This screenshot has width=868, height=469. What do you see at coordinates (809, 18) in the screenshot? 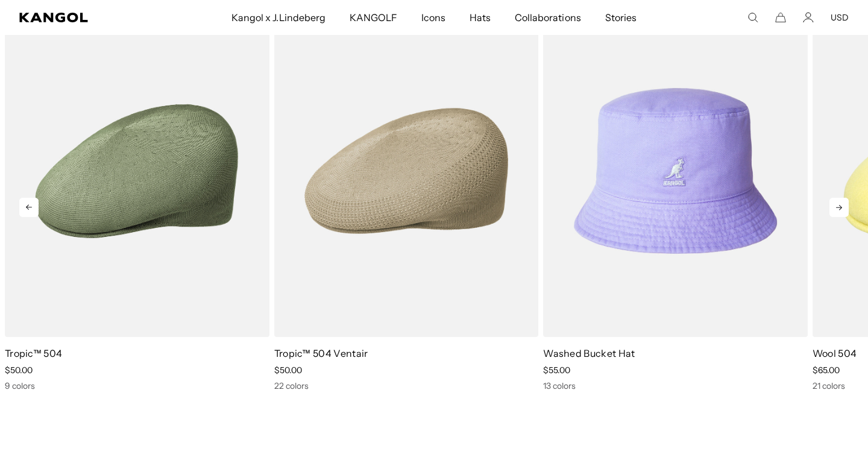
I see `a: Account` at bounding box center [809, 18].